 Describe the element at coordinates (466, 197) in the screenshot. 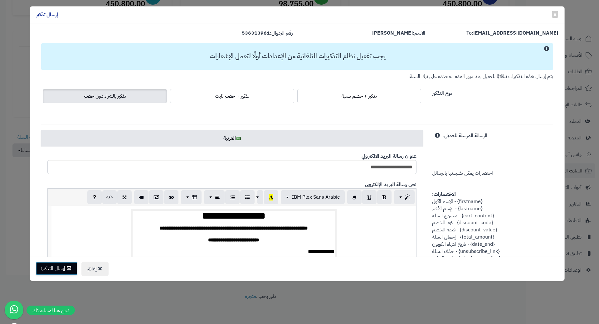

I see `span: اختصارات يمكن تضيمنها بالرسائل {firstname} - الإسم الأول {lastname} - الإسم الأخير {cart_content}...` at that location.